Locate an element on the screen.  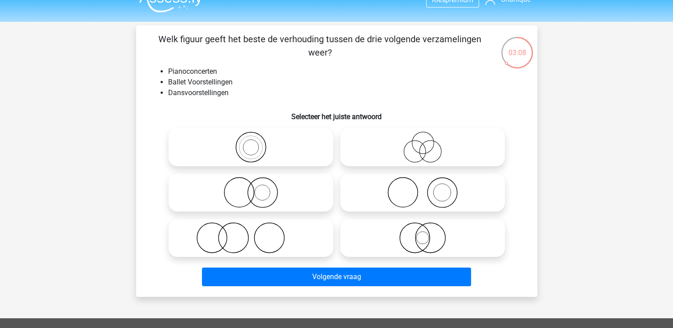
li: Pianoconcerten is located at coordinates (345, 72).